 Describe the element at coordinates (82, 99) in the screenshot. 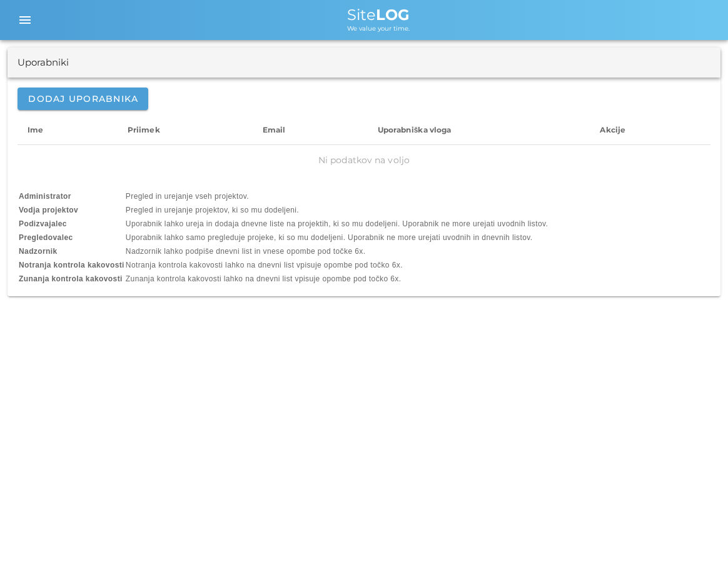

I see `button: Dodaj uporabnika` at that location.